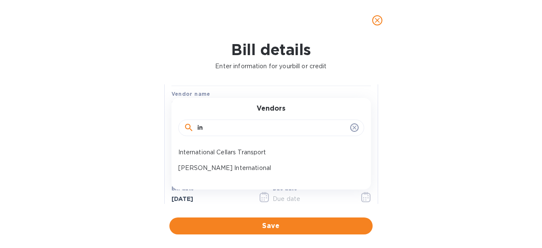 Image resolution: width=542 pixels, height=248 pixels. I want to click on p: Select vendor name, so click(201, 104).